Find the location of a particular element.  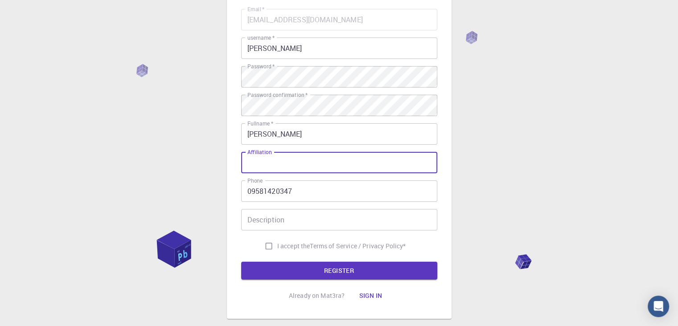

label: Email is located at coordinates (256, 9).